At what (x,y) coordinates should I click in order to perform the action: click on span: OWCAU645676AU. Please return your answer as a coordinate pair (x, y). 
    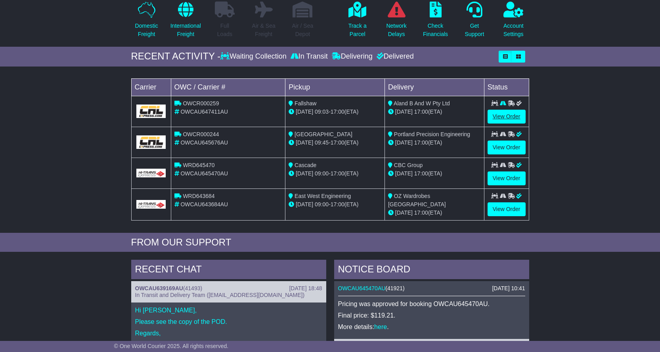
    Looking at the image, I should click on (204, 143).